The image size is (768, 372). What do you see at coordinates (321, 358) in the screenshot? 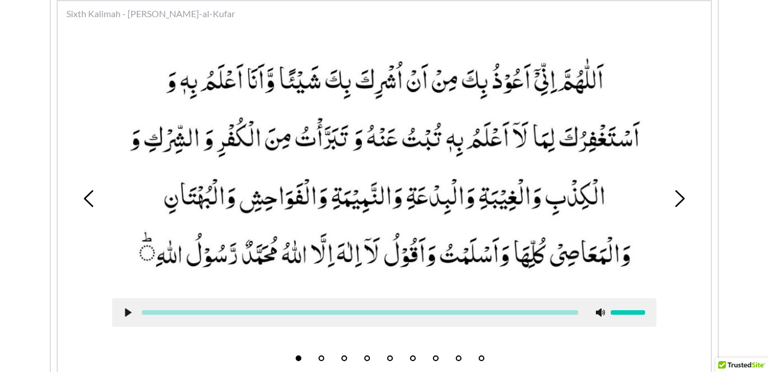
I see `button: 2 of 9` at bounding box center [321, 358].